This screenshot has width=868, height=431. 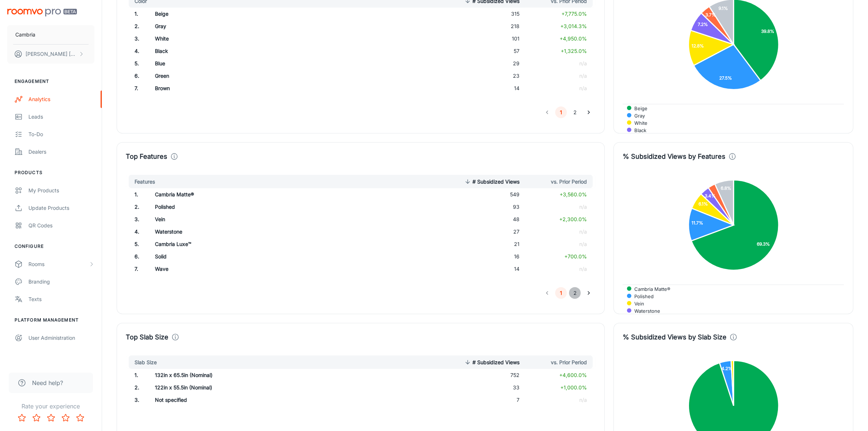 I want to click on span: Features, so click(x=149, y=182).